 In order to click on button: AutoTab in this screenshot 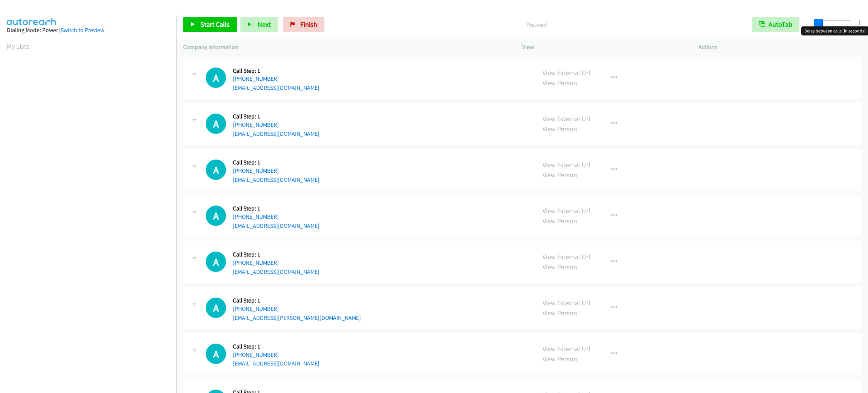, I will do `click(776, 25)`.